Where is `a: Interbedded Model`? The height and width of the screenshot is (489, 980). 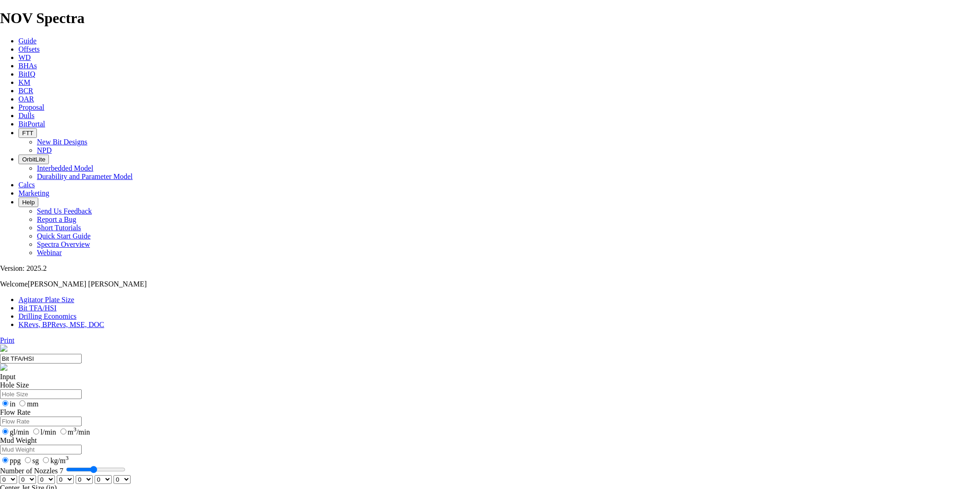 a: Interbedded Model is located at coordinates (65, 168).